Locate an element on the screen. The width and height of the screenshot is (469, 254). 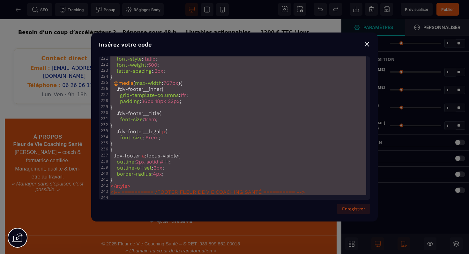
span: border-radius is located at coordinates (134, 174).